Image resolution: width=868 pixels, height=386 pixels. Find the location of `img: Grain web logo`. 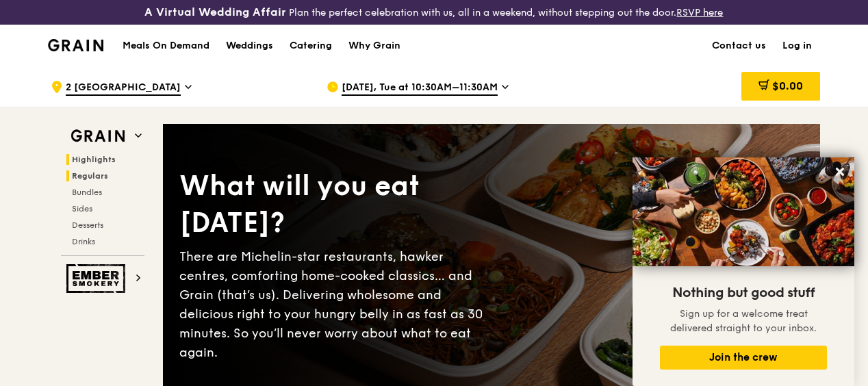

img: Grain web logo is located at coordinates (98, 136).